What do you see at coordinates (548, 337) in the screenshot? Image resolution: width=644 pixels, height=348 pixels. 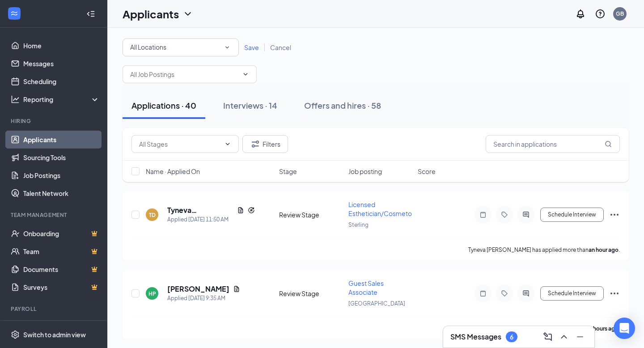 I see `svg: ComposeMessage` at bounding box center [548, 337].